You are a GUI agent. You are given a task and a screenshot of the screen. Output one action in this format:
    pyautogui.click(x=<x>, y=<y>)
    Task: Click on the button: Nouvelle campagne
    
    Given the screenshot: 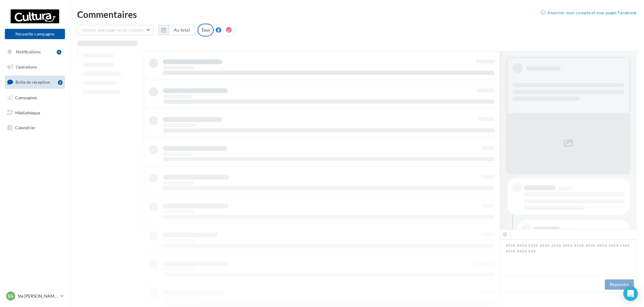 What is the action you would take?
    pyautogui.click(x=35, y=34)
    